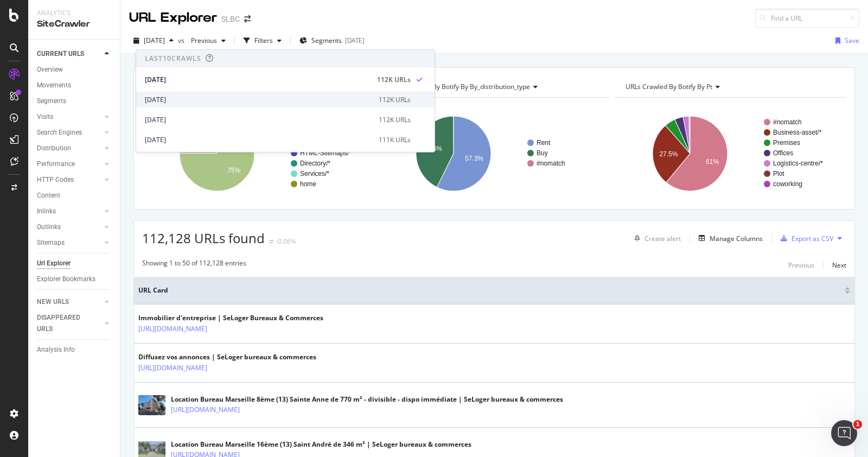 This screenshot has width=868, height=457. I want to click on a: Segments, so click(74, 101).